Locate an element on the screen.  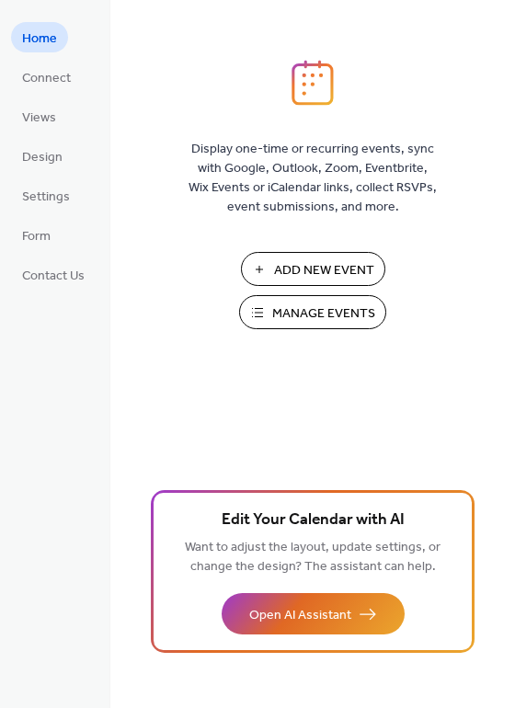
a: Contact Us is located at coordinates (53, 274).